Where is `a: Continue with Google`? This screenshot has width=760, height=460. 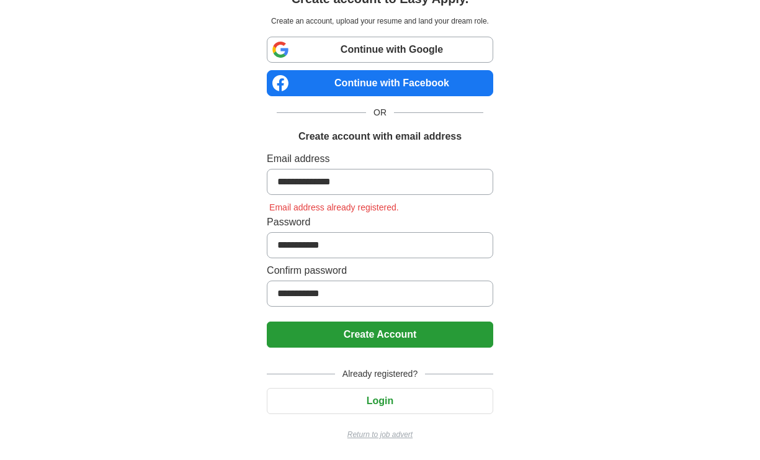
a: Continue with Google is located at coordinates (380, 50).